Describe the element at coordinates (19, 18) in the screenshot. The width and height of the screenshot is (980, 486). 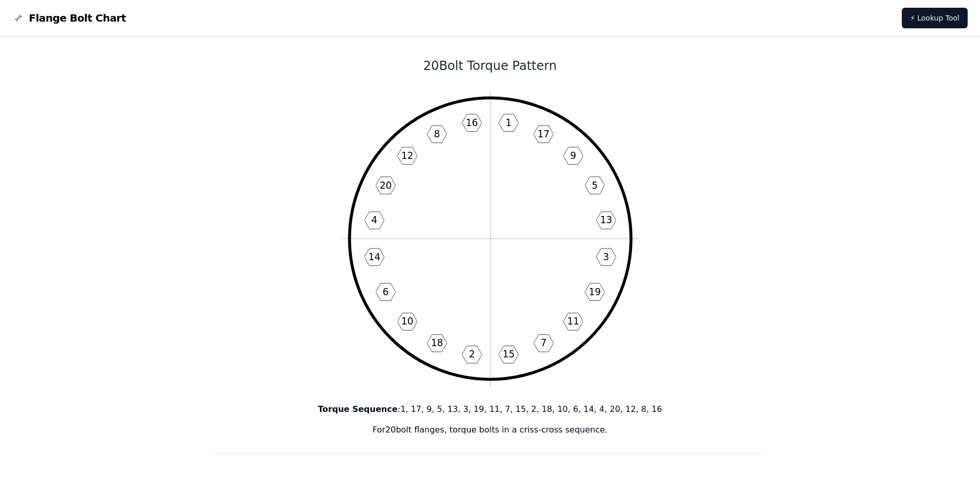
I see `img: Flange Bolt Chart Logo` at that location.